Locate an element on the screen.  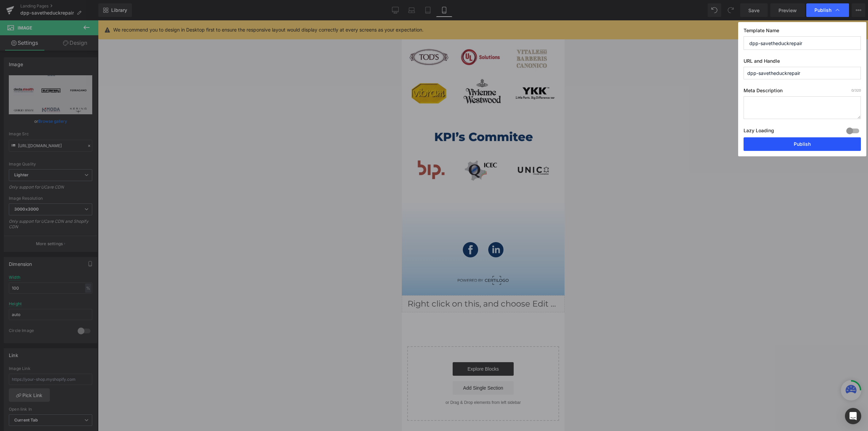
label: Meta Description is located at coordinates (802, 92).